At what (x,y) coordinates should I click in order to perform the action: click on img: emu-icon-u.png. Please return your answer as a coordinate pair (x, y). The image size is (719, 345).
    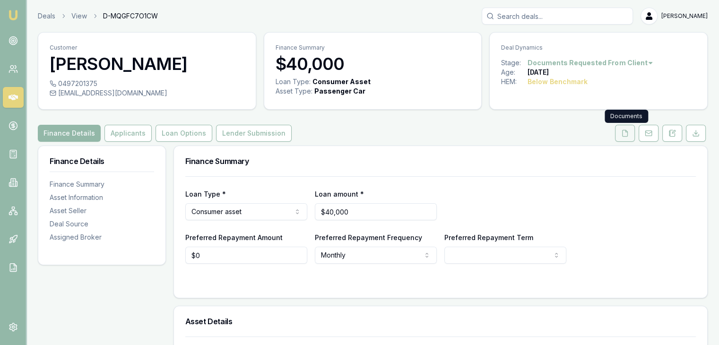
    Looking at the image, I should click on (13, 15).